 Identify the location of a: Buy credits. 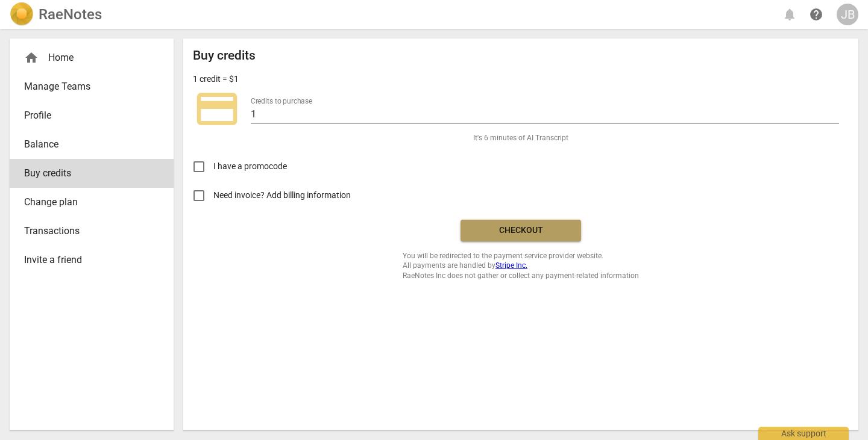
(92, 174).